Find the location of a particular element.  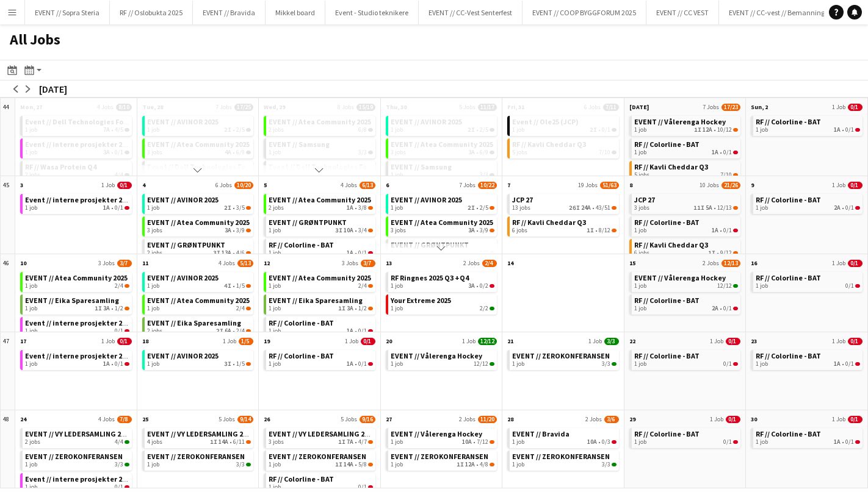

a: EVENT // GRØNTPUNKT1 job3I10A•3/4 is located at coordinates (321, 225).